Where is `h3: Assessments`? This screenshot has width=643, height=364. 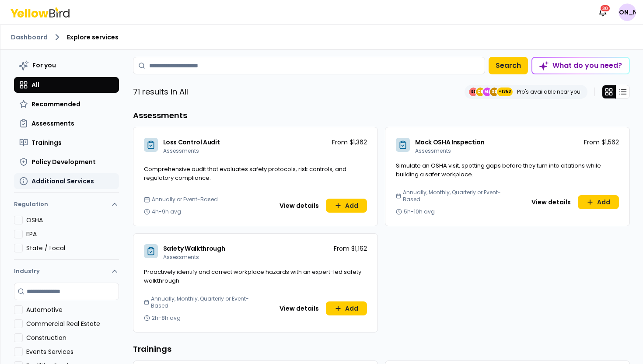 h3: Assessments is located at coordinates (382, 116).